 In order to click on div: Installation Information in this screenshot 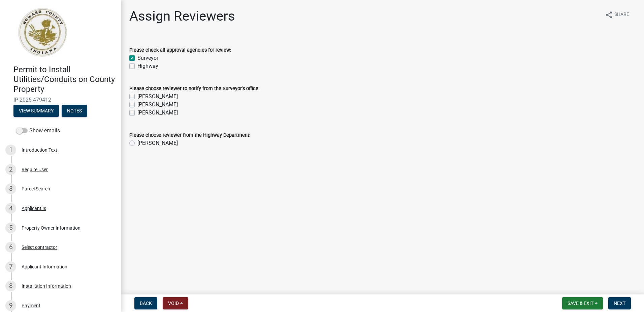, I will do `click(46, 286)`.